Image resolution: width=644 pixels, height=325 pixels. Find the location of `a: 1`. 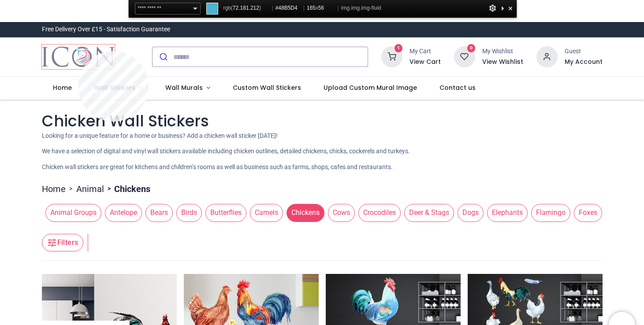

a: 1 is located at coordinates (392, 56).